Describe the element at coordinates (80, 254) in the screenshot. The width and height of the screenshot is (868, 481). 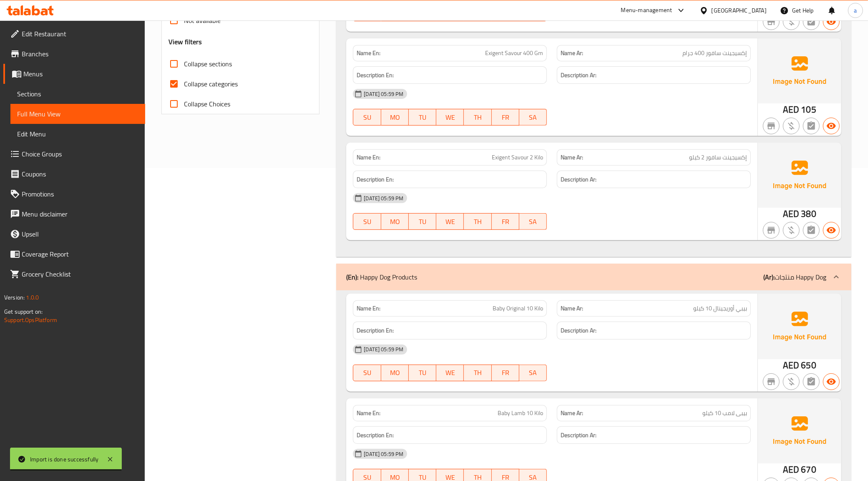
I see `span: Coverage Report` at that location.